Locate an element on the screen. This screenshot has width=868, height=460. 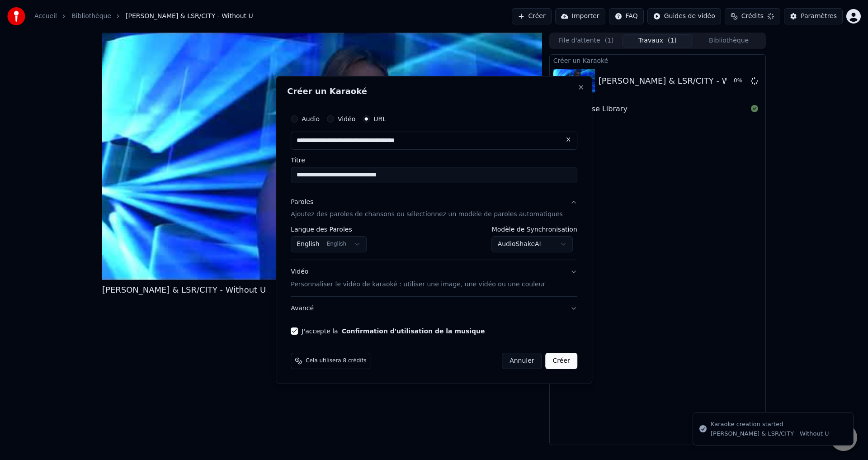
div: Paroles is located at coordinates (302, 202).